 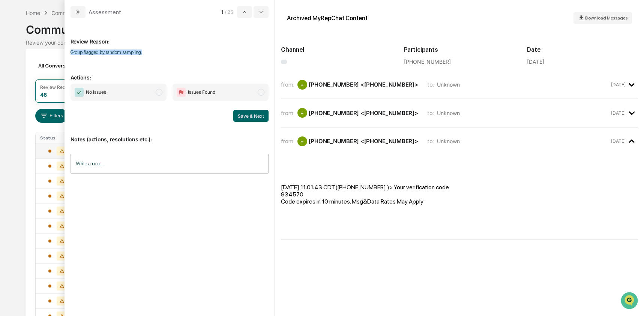 What do you see at coordinates (60, 68) in the screenshot?
I see `div: We're available if you need us!` at bounding box center [60, 68].